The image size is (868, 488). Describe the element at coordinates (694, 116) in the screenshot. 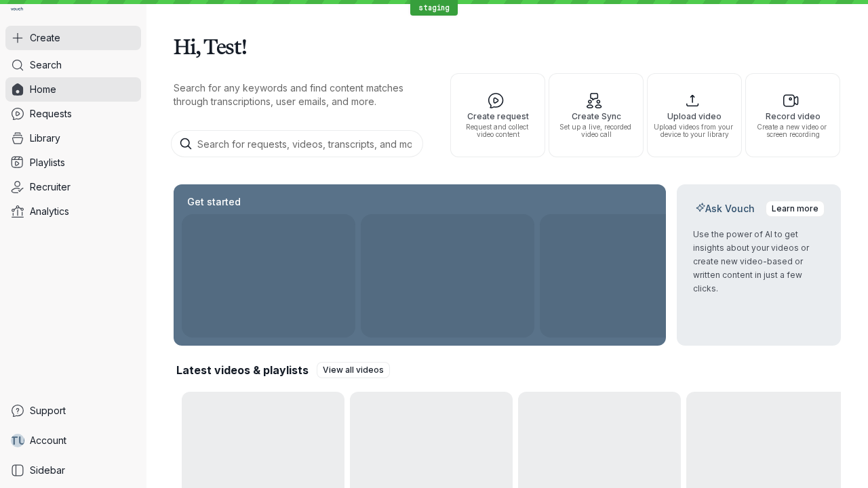

I see `span: Upload video` at that location.